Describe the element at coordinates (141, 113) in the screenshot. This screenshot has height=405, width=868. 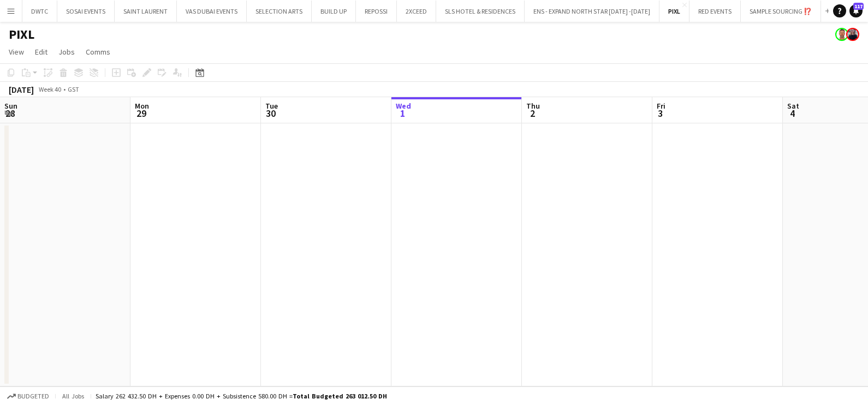
I see `span: 29` at that location.